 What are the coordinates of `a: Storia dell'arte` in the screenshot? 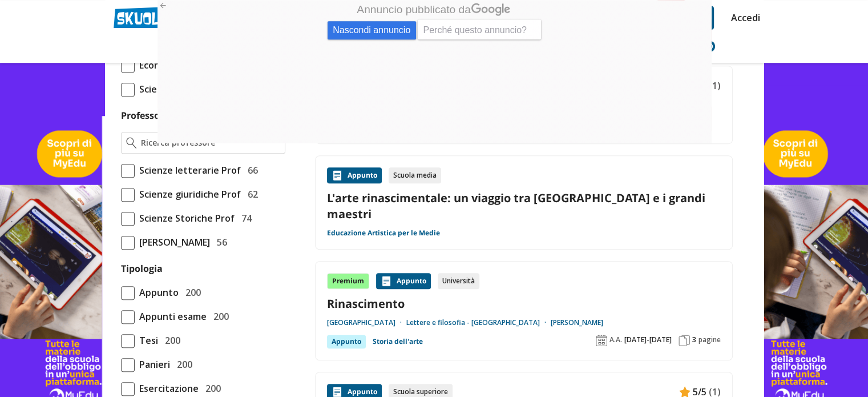 It's located at (398, 342).